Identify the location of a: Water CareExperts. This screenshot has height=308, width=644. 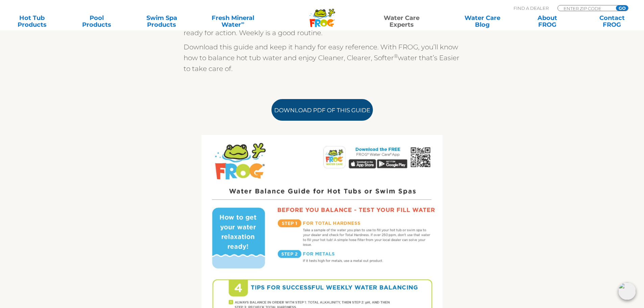
(402, 21).